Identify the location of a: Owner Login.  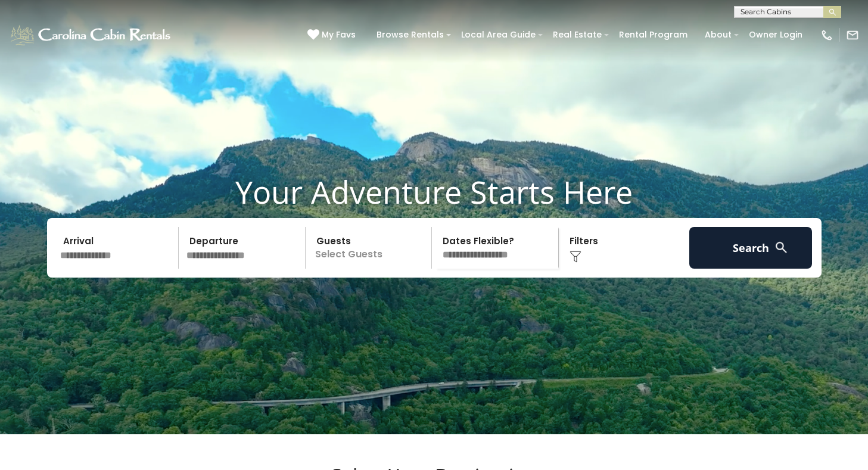
(776, 34).